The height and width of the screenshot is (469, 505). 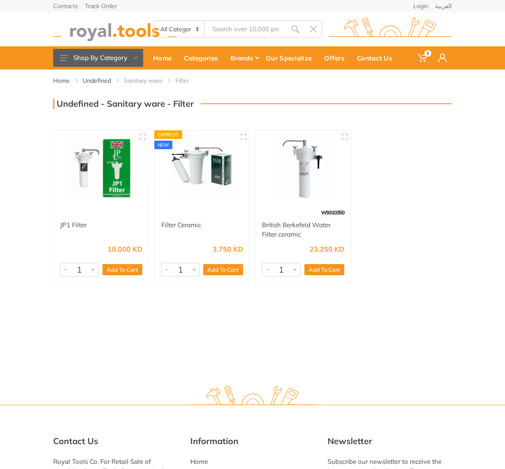 What do you see at coordinates (181, 224) in the screenshot?
I see `a: Filter Ceramic` at bounding box center [181, 224].